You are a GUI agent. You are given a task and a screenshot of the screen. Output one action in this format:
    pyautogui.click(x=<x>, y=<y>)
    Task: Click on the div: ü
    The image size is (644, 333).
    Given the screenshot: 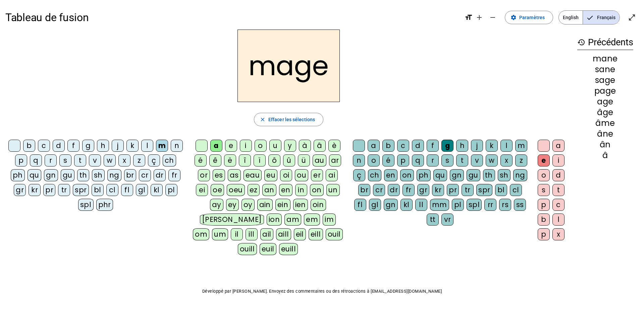 What is the action you would take?
    pyautogui.click(x=304, y=160)
    